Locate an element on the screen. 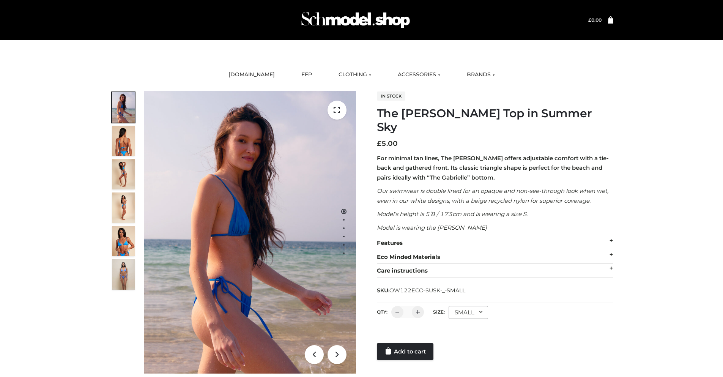  a: ACCESSORIES is located at coordinates (419, 75).